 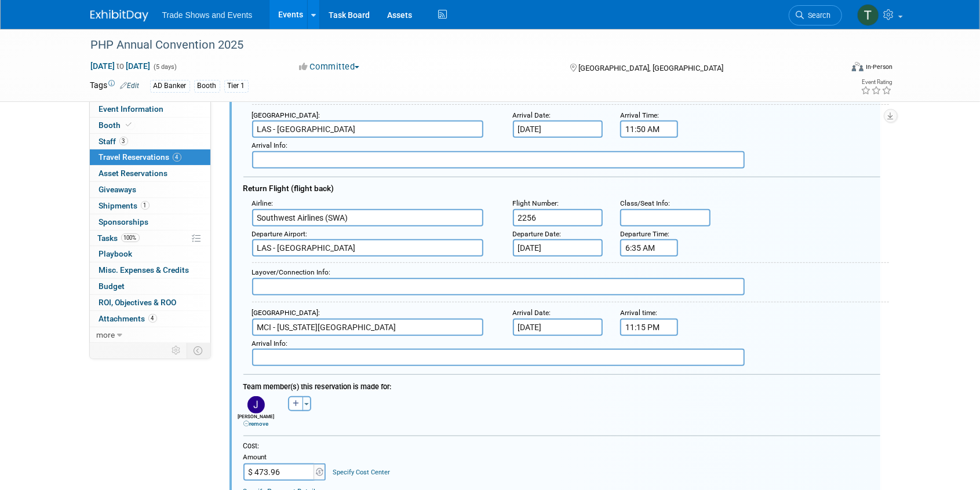 What do you see at coordinates (112, 286) in the screenshot?
I see `span: Budget` at bounding box center [112, 286].